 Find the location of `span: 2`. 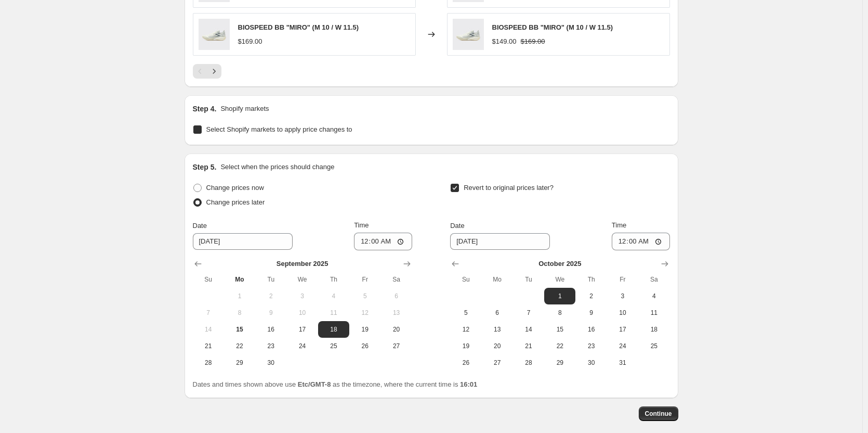

span: 2 is located at coordinates (271, 296).